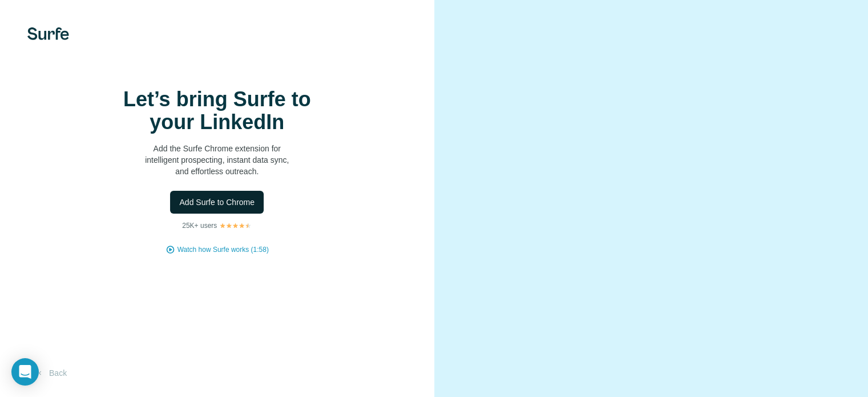 The height and width of the screenshot is (397, 868). I want to click on span: Watch how Surfe works (1:58), so click(223, 250).